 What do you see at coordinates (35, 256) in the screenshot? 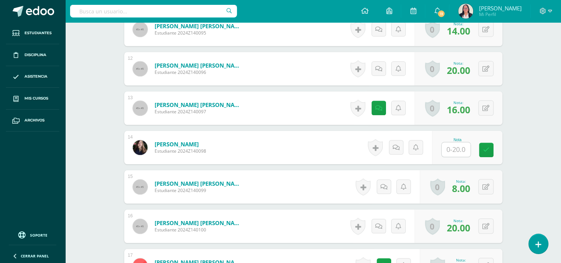
I see `span: Cerrar panel` at bounding box center [35, 256].